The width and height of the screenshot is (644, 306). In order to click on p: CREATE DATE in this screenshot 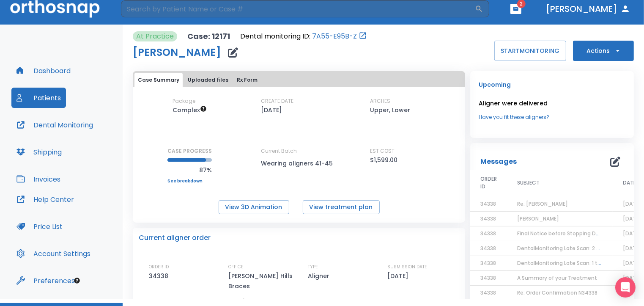, I will do `click(277, 101)`.